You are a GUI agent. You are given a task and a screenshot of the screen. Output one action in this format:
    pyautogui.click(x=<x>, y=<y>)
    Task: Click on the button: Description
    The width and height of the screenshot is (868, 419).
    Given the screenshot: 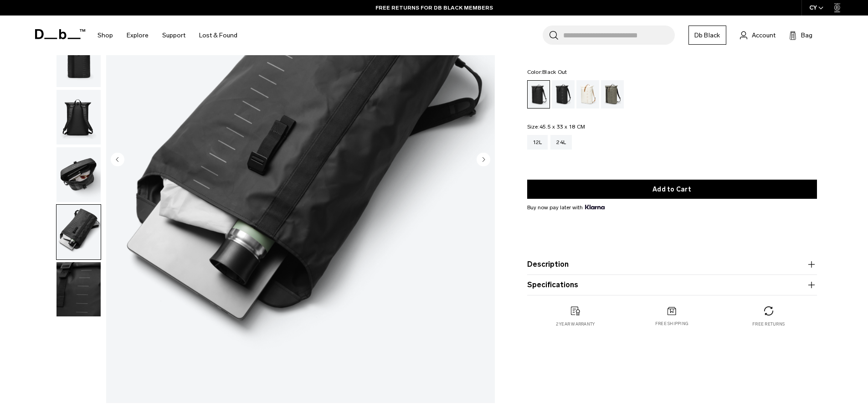 What is the action you would take?
    pyautogui.click(x=672, y=265)
    